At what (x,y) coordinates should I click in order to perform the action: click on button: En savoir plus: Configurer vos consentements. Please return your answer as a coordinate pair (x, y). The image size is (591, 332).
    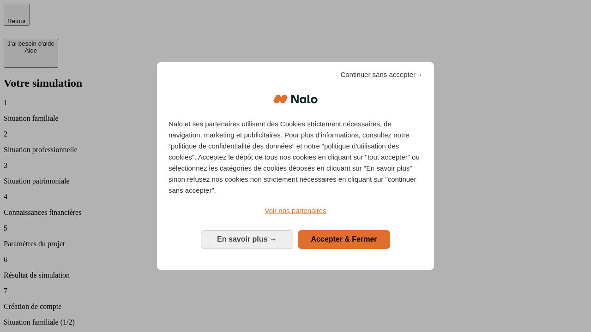
    Looking at the image, I should click on (247, 240).